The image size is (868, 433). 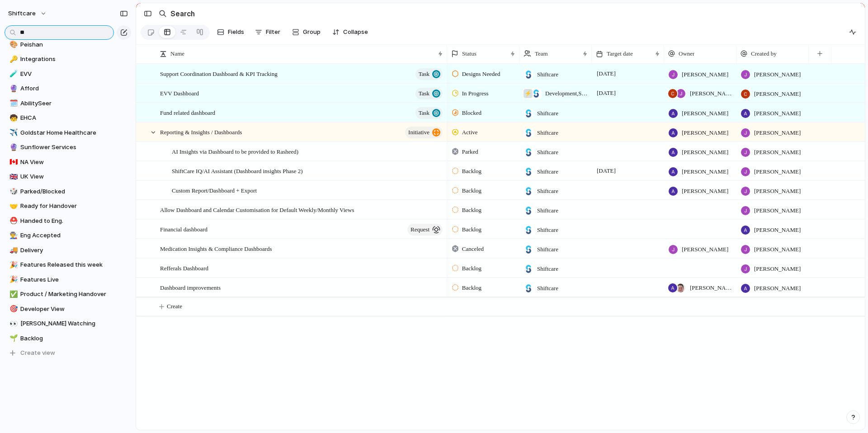 What do you see at coordinates (424, 74) in the screenshot?
I see `span: Task` at bounding box center [424, 74].